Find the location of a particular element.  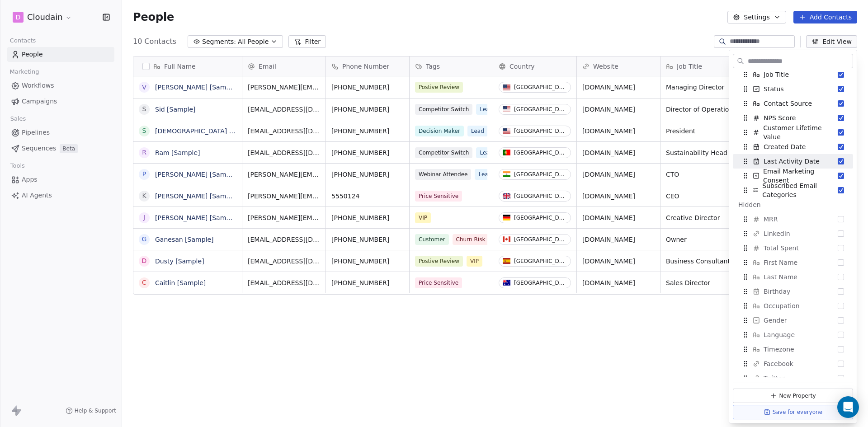

span: Last Name is located at coordinates (780, 277).